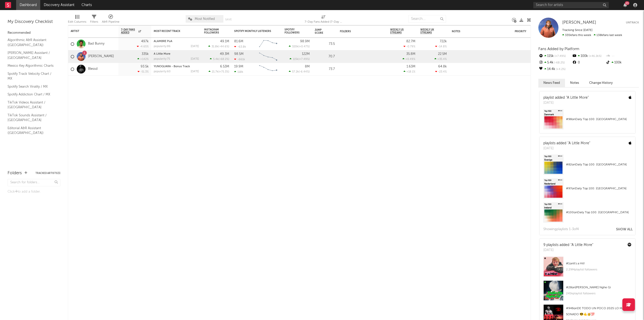 The width and height of the screenshot is (644, 320). I want to click on div: 73.5, so click(325, 44).